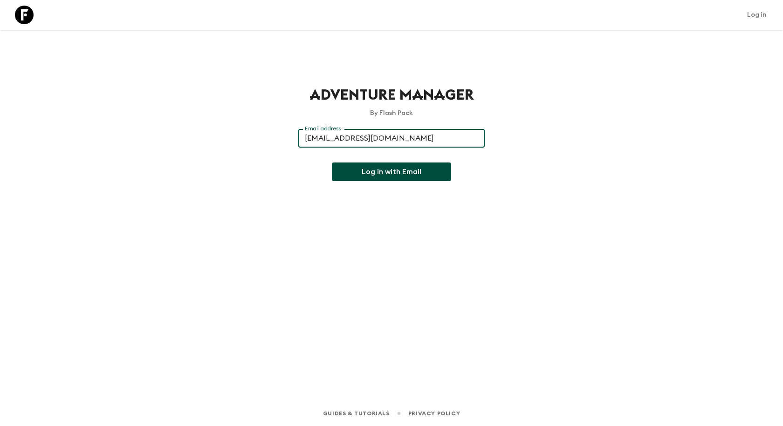 The width and height of the screenshot is (783, 426). I want to click on p: By Flash Pack, so click(391, 113).